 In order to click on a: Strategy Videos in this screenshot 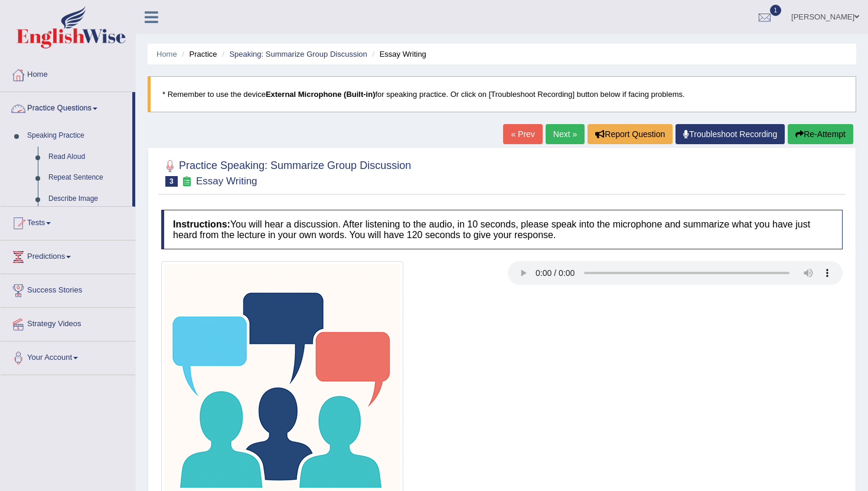, I will do `click(68, 322)`.